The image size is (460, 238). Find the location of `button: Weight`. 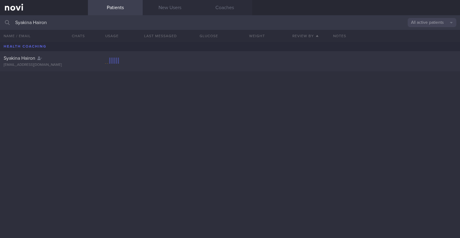

button: Weight is located at coordinates (257, 36).